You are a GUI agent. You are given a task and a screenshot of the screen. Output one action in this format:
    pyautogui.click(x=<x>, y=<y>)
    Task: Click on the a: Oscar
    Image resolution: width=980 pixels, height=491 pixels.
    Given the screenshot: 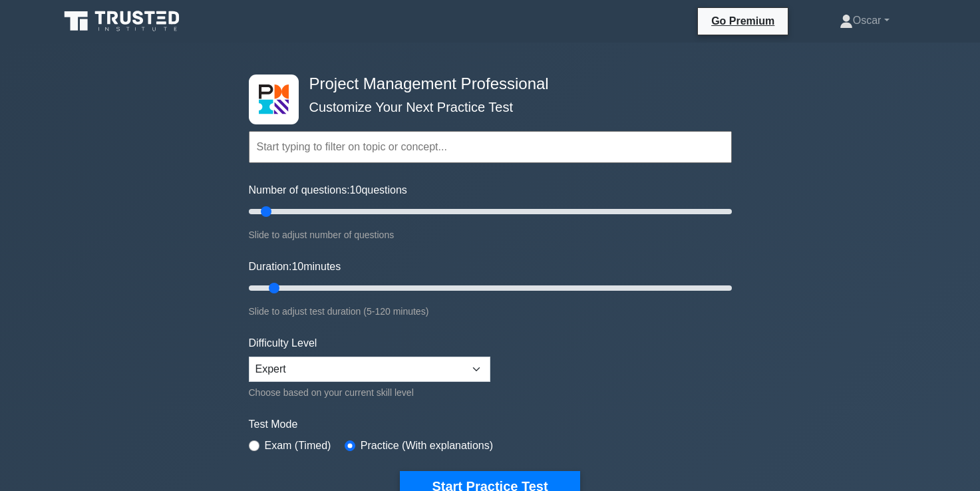 What is the action you would take?
    pyautogui.click(x=864, y=21)
    